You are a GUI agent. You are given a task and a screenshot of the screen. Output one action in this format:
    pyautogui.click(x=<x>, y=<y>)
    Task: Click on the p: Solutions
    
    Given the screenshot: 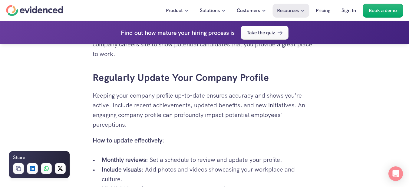 What is the action you would take?
    pyautogui.click(x=210, y=11)
    